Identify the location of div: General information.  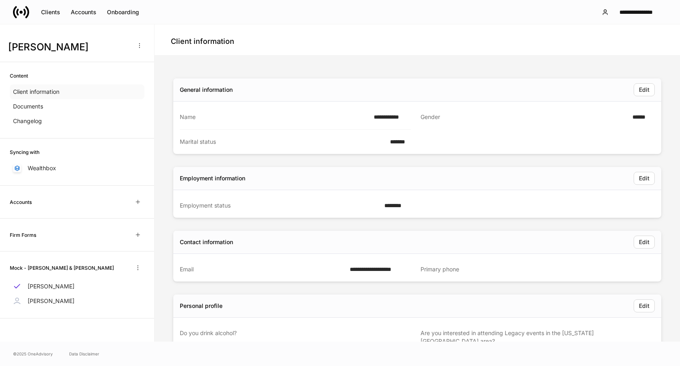
(206, 90).